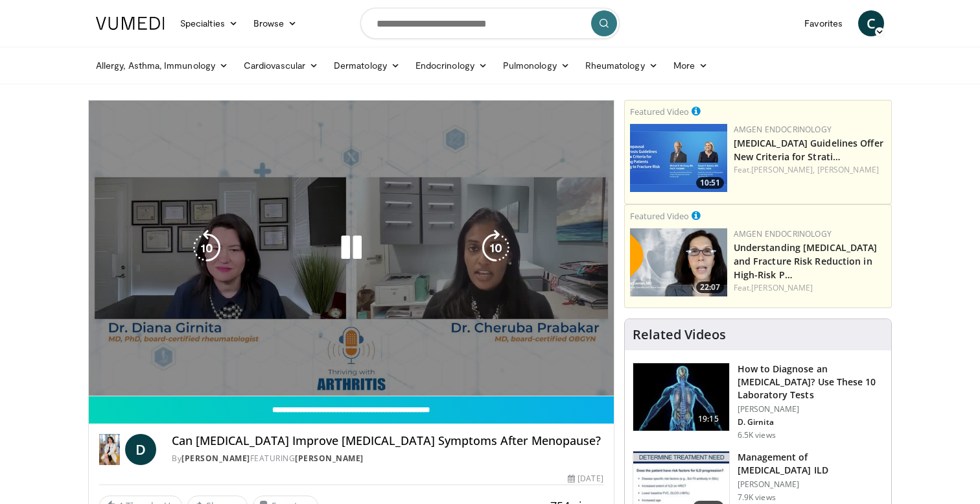 The image size is (980, 504). I want to click on span: 10:51, so click(710, 183).